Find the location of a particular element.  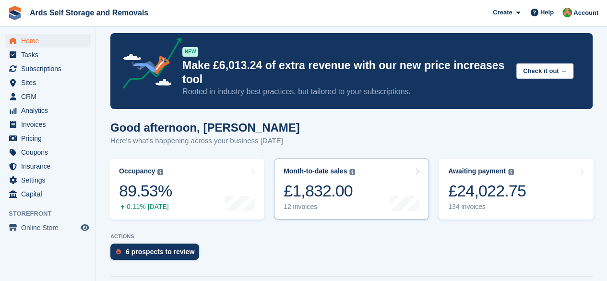

p: Make £6,013.24 of extra revenue with our new price increases tool is located at coordinates (346, 72).